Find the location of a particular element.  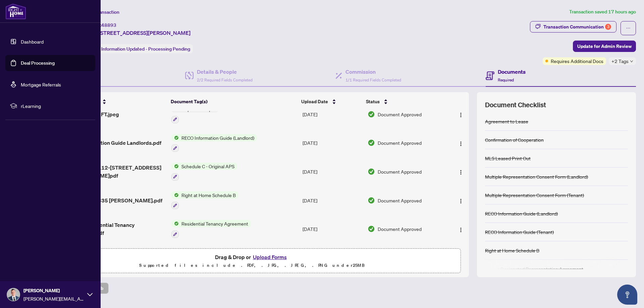

a: Dashboard is located at coordinates (32, 42).